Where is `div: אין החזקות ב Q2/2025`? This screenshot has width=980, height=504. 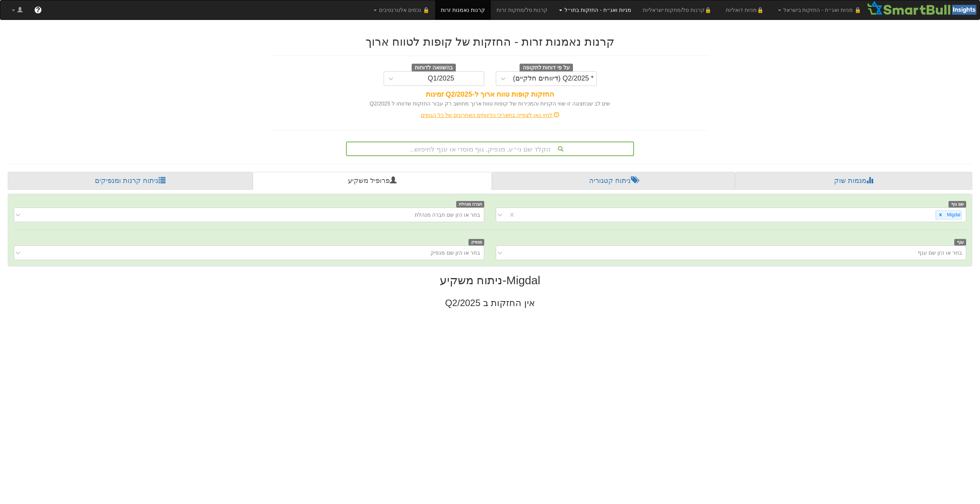
div: אין החזקות ב Q2/2025 is located at coordinates (490, 303).